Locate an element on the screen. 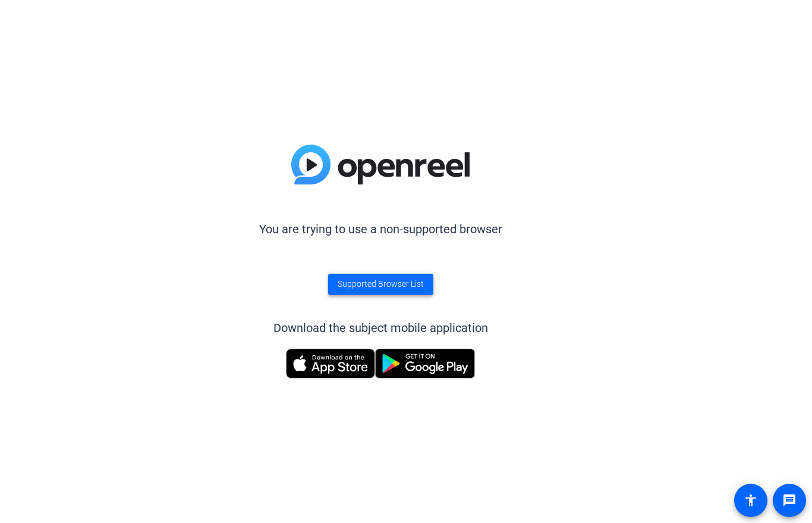  div: Download the subject mobile application is located at coordinates (381, 328).